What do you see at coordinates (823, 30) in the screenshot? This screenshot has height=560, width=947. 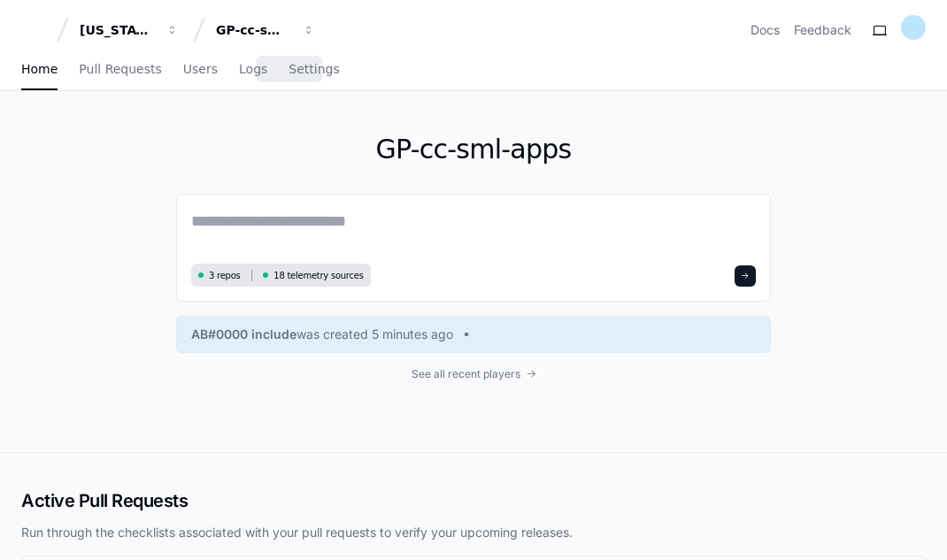 I see `button: Feedback` at bounding box center [823, 30].